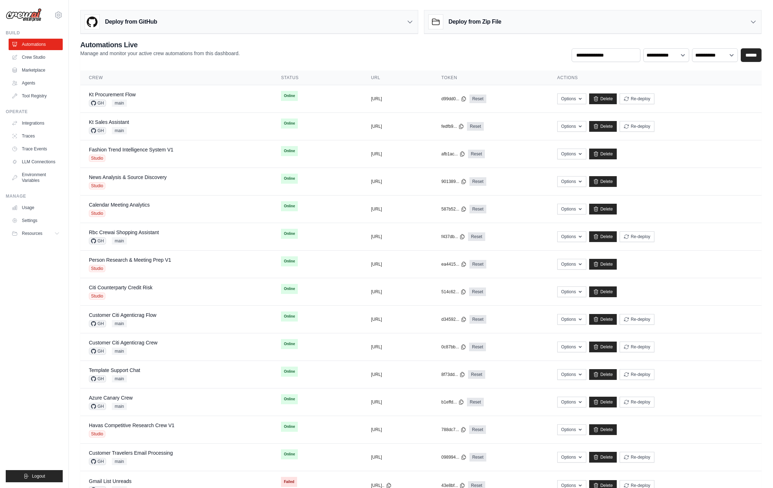 This screenshot has width=773, height=488. What do you see at coordinates (35, 234) in the screenshot?
I see `button: Resources` at bounding box center [35, 234].